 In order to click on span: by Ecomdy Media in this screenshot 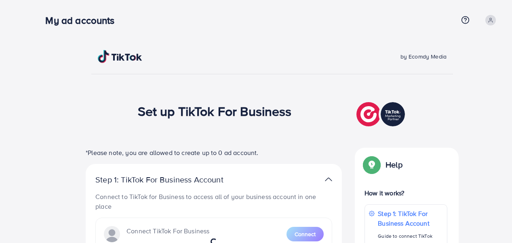, I will do `click(423, 57)`.